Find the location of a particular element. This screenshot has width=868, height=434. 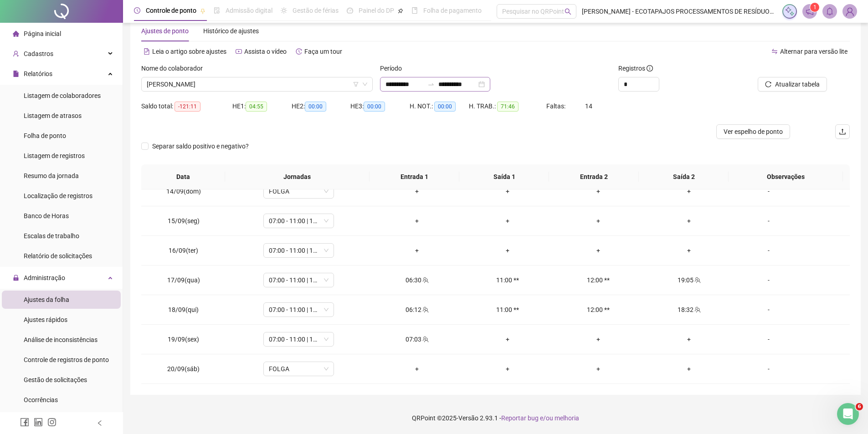

span: instagram is located at coordinates (52, 422).